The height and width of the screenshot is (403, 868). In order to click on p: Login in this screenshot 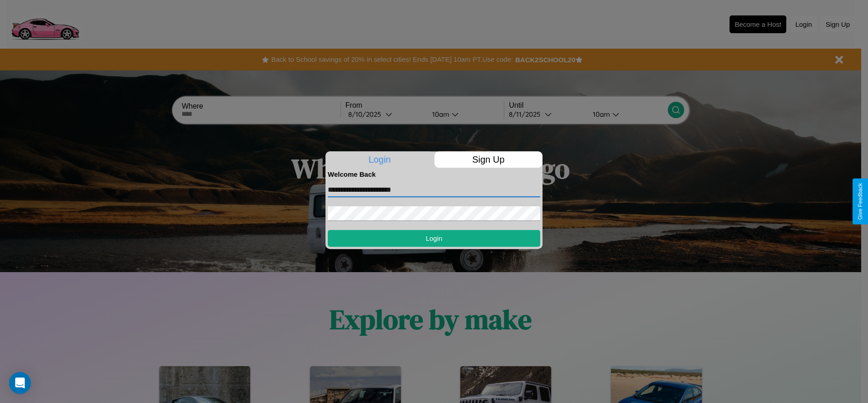, I will do `click(379, 159)`.